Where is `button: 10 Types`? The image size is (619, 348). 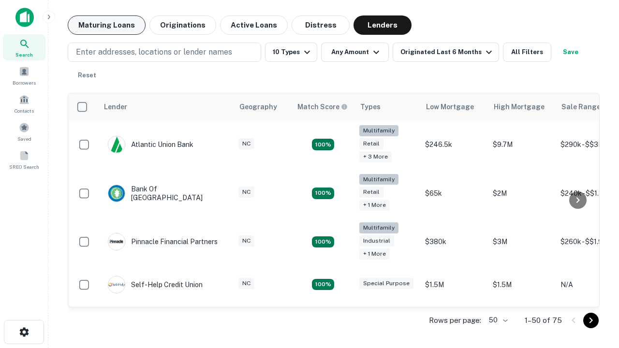
button: 10 Types is located at coordinates (291, 52).